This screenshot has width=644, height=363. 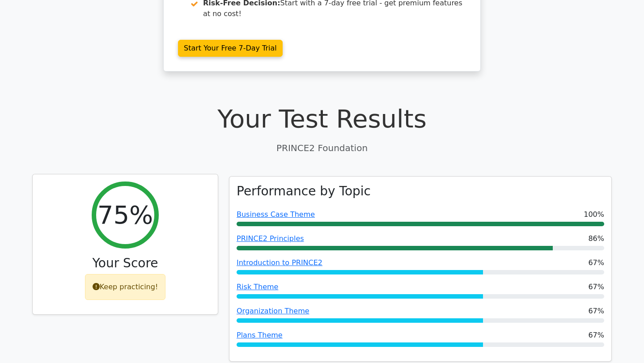 I want to click on a: Start Your Free 7-Day Trial, so click(x=230, y=48).